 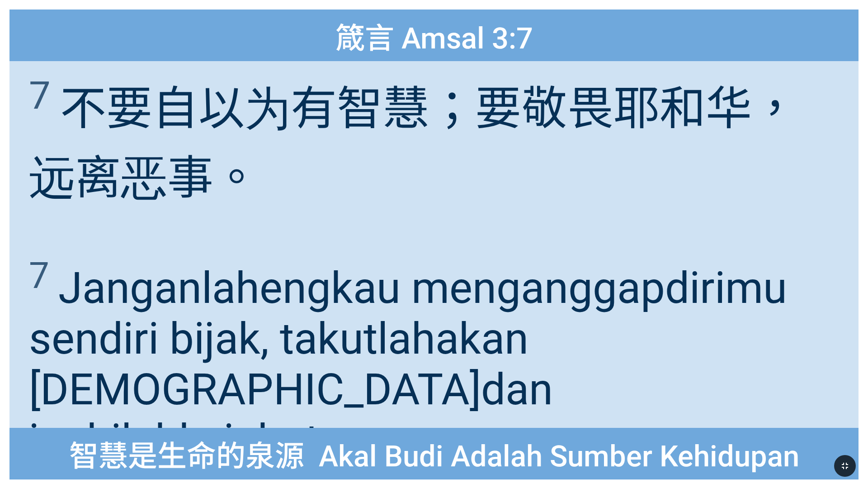 What do you see at coordinates (413, 143) in the screenshot?
I see `wh2450: ；要敬畏` at bounding box center [413, 143].